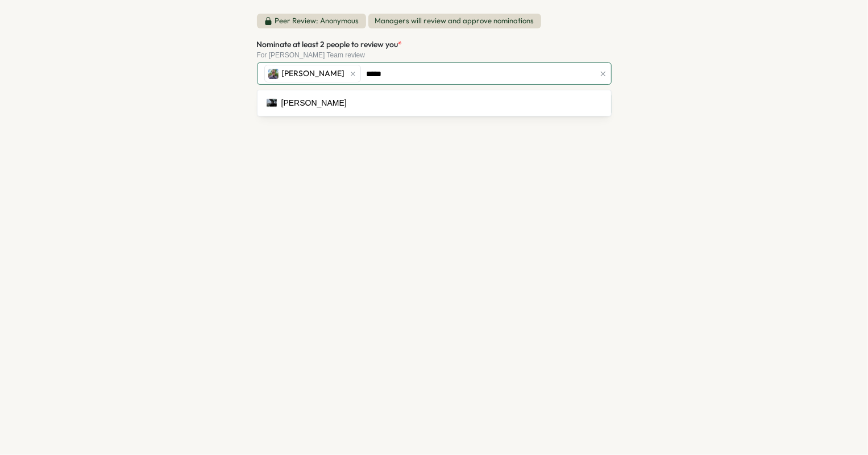  What do you see at coordinates (455, 21) in the screenshot?
I see `span: Managers will review and approve nominations` at bounding box center [455, 21].